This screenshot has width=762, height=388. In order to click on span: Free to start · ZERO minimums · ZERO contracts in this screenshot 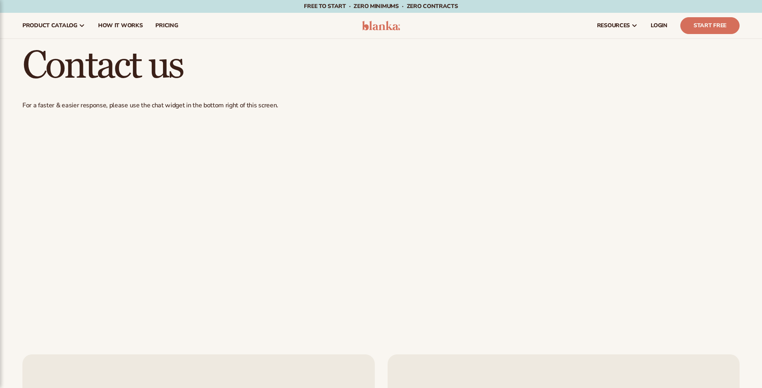, I will do `click(381, 6)`.